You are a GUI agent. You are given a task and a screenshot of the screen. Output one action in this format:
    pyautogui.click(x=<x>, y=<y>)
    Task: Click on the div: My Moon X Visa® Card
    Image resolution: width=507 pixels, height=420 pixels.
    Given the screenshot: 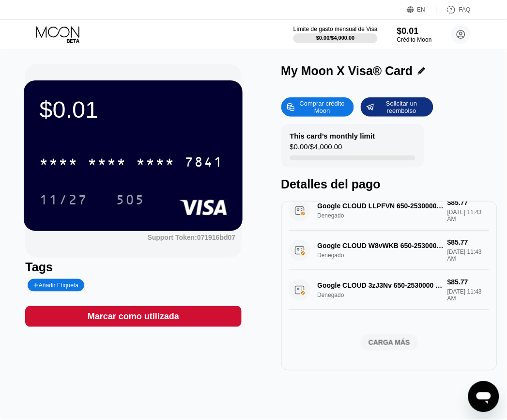 What is the action you would take?
    pyautogui.click(x=347, y=70)
    